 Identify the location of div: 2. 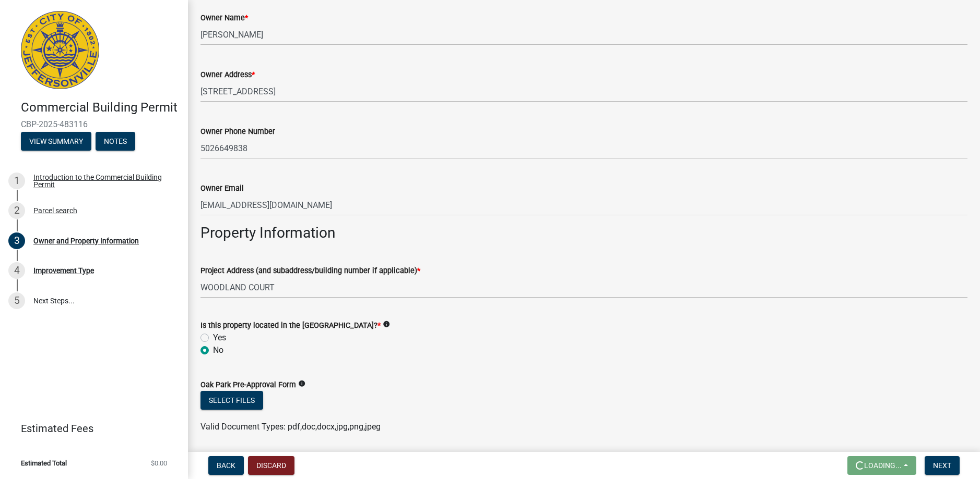
(17, 211).